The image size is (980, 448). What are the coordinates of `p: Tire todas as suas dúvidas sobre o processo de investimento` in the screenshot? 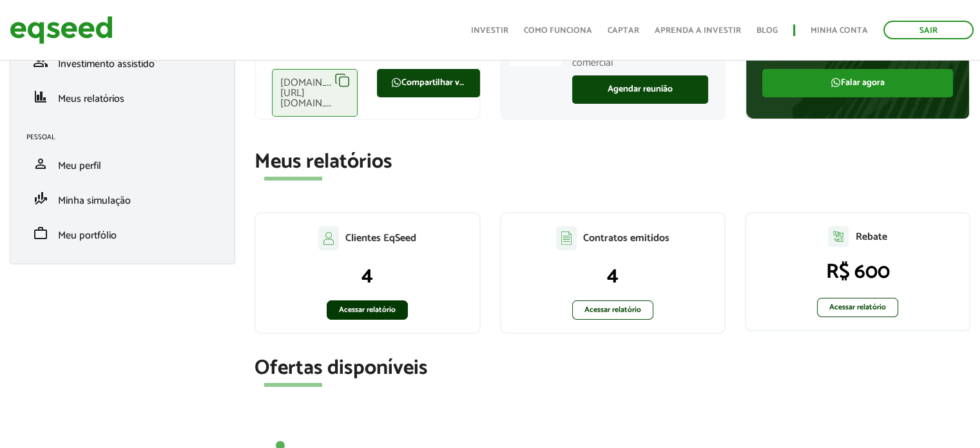 It's located at (858, 50).